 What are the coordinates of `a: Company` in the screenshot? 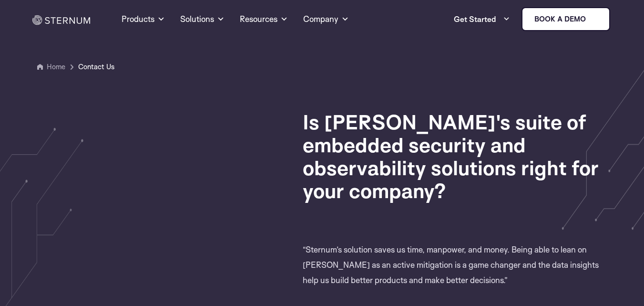 It's located at (326, 19).